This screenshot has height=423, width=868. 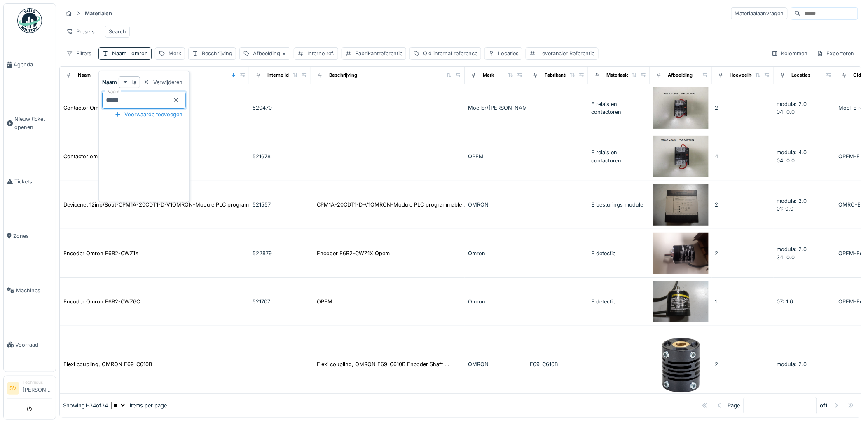 I want to click on img: Encoder Omron E6B2-CWZ1X, so click(x=681, y=253).